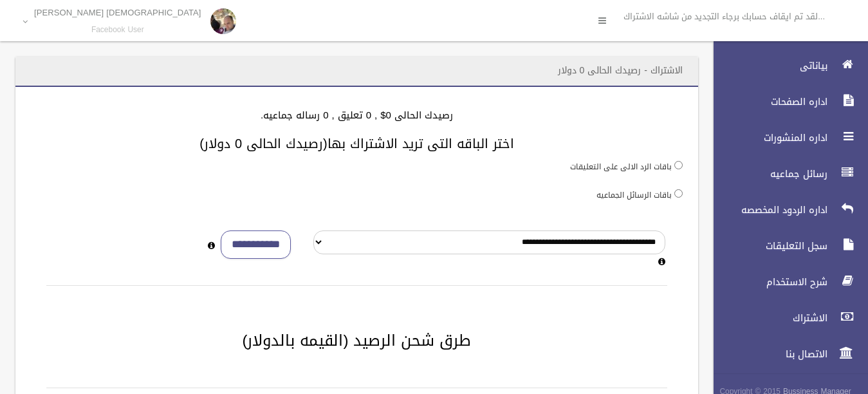 This screenshot has height=394, width=868. Describe the element at coordinates (767, 65) in the screenshot. I see `span: بياناتى` at that location.